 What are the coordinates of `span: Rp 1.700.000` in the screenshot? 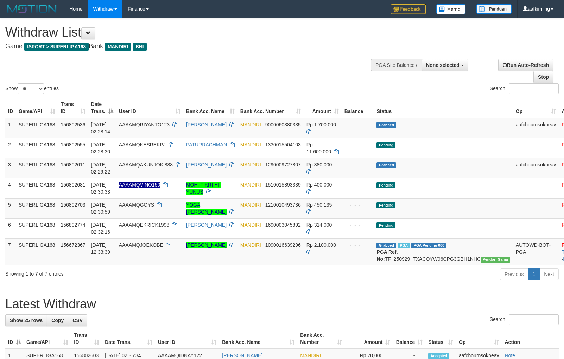 It's located at (321, 124).